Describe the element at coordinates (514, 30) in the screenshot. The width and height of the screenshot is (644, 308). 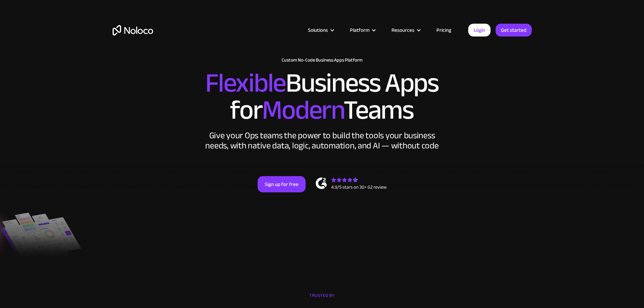
I see `a: Get started` at that location.